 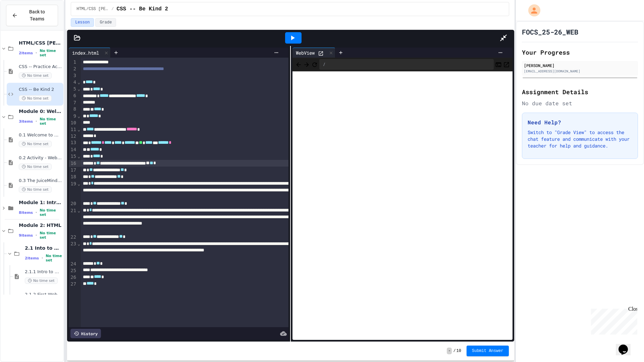 What do you see at coordinates (73, 150) in the screenshot?
I see `div: 14` at bounding box center [73, 150].